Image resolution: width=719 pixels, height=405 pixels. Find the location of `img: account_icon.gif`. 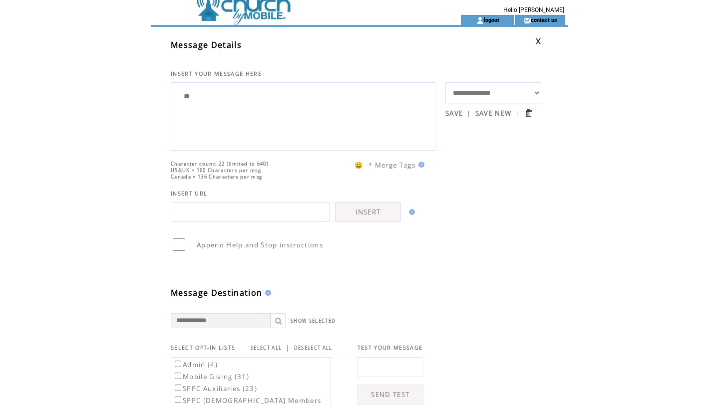

img: account_icon.gif is located at coordinates (480, 20).